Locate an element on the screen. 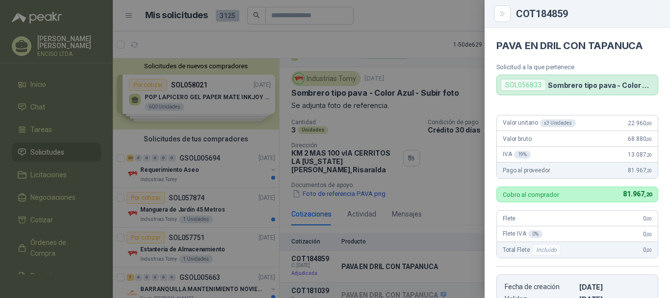 This screenshot has height=298, width=670. span: 13.087 is located at coordinates (639, 154).